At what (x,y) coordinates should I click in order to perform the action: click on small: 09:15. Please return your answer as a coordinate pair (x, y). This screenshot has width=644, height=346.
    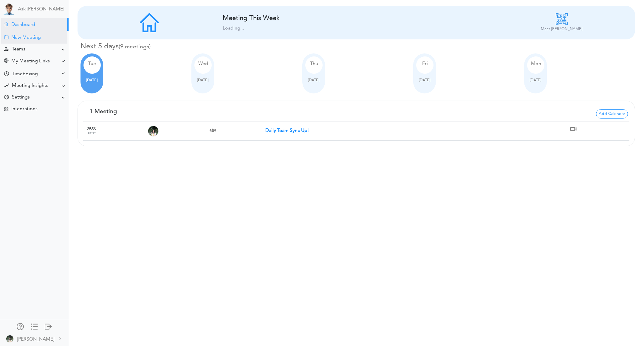
    Looking at the image, I should click on (92, 133).